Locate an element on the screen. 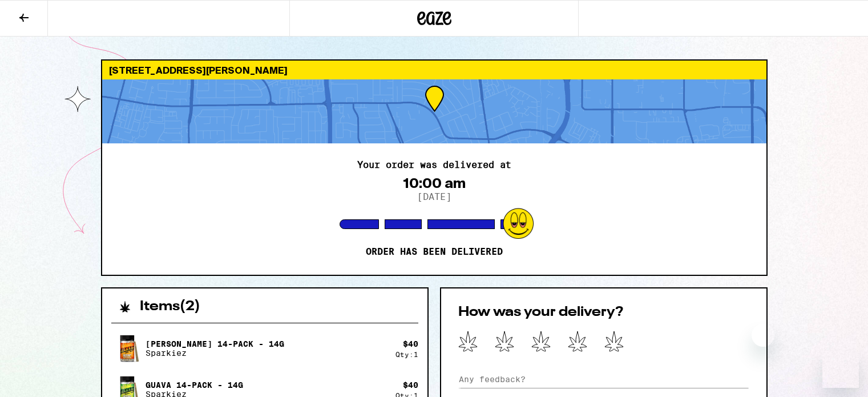 Image resolution: width=868 pixels, height=397 pixels. p: Order has been delivered is located at coordinates (434, 251).